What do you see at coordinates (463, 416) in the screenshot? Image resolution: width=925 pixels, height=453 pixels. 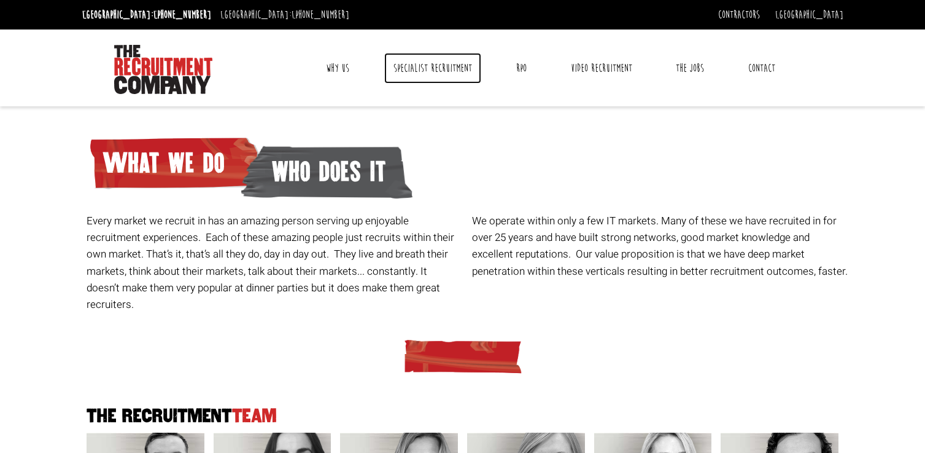 I see `h2: The Recruitment` at bounding box center [463, 416].